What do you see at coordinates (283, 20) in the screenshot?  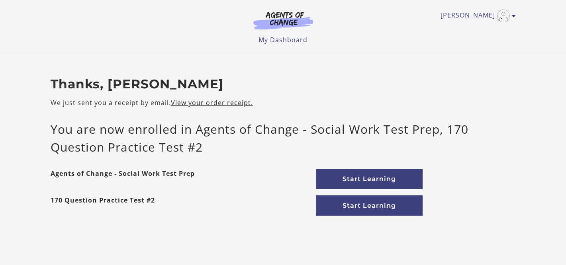 I see `img: Agents of Change Logo` at bounding box center [283, 20].